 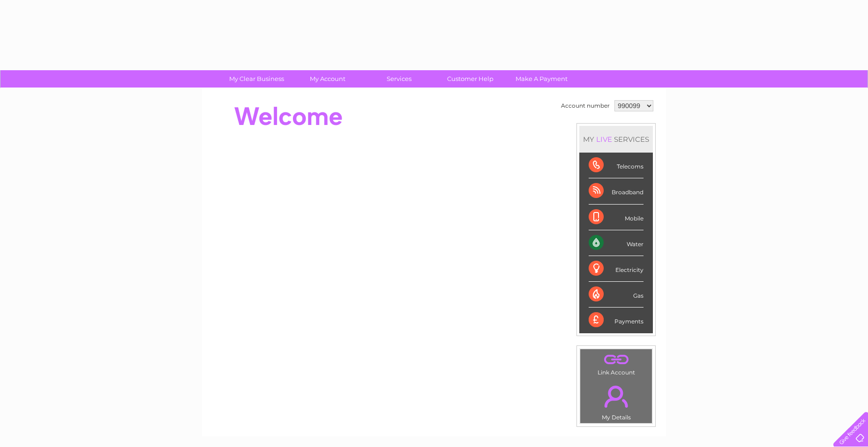 What do you see at coordinates (615, 217) in the screenshot?
I see `div: Mobile` at bounding box center [615, 217].